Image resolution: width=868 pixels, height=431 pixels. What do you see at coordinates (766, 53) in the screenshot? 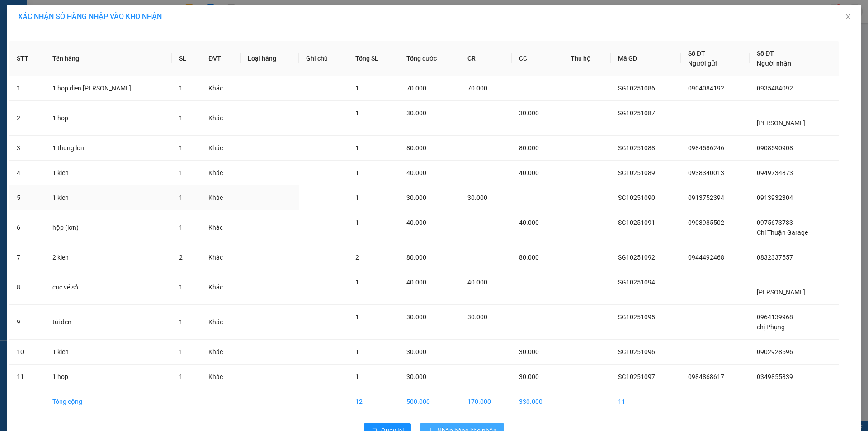
I see `span: Số ĐT` at bounding box center [766, 53].